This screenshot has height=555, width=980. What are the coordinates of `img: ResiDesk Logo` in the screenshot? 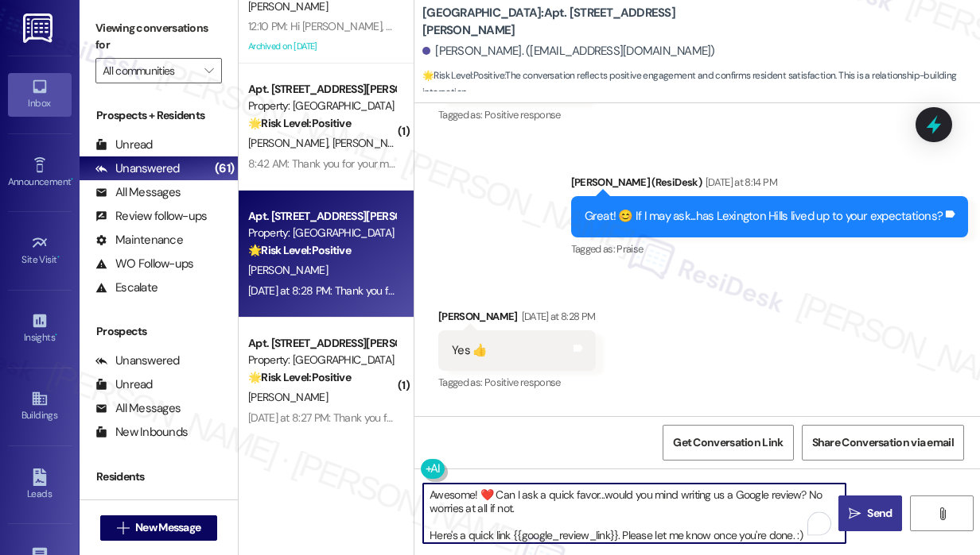 It's located at (39, 28).